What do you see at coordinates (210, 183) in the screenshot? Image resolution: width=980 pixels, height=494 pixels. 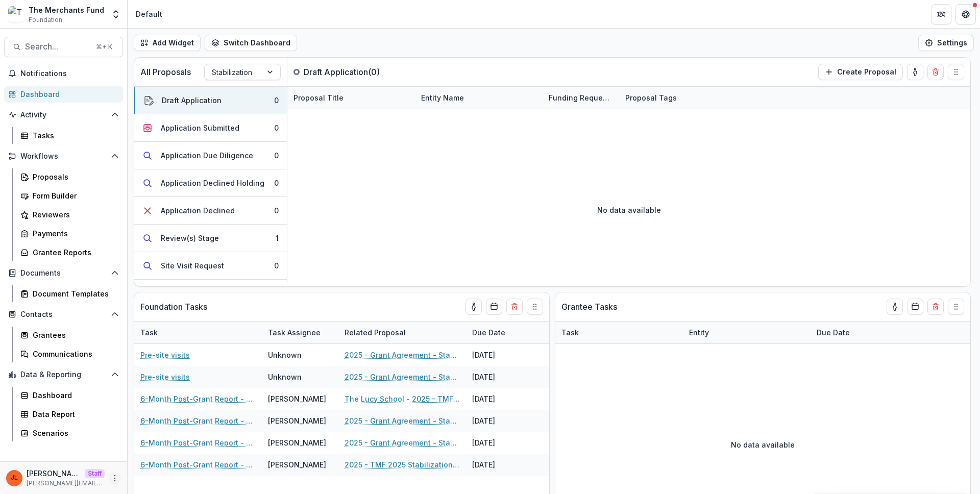 I see `button: Application Declined Holding0` at bounding box center [210, 183].